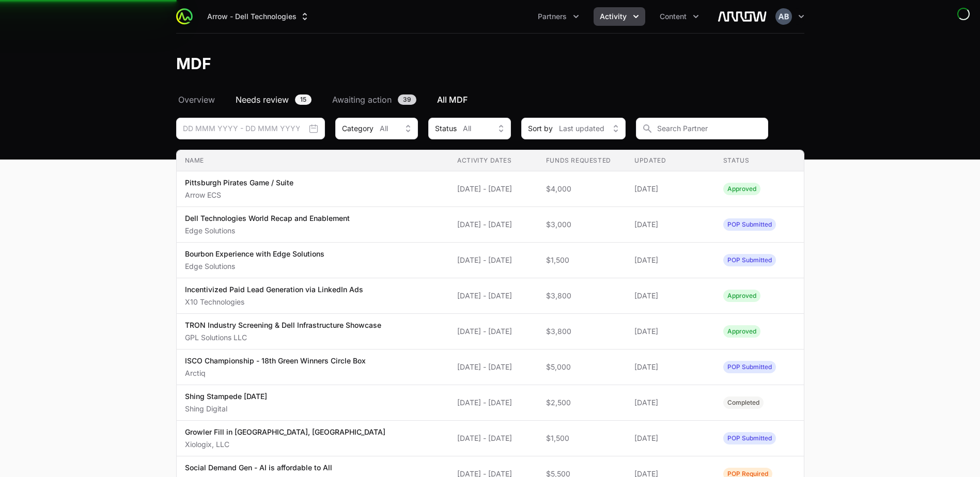 The height and width of the screenshot is (477, 980). Describe the element at coordinates (680, 17) in the screenshot. I see `div: Content menu` at that location.